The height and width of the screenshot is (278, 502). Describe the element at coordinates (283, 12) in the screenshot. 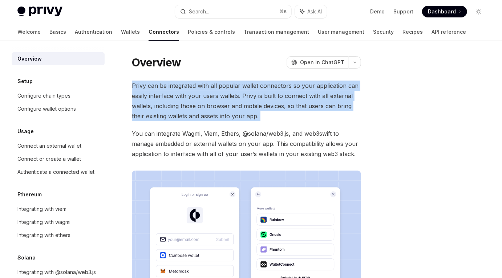

I see `span: ⌘ K` at that location.